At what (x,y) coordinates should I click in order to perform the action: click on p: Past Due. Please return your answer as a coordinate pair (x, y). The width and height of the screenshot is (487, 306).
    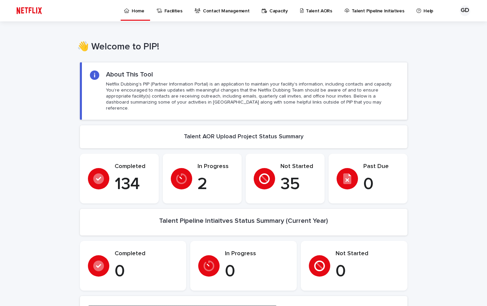
    Looking at the image, I should click on (381, 167).